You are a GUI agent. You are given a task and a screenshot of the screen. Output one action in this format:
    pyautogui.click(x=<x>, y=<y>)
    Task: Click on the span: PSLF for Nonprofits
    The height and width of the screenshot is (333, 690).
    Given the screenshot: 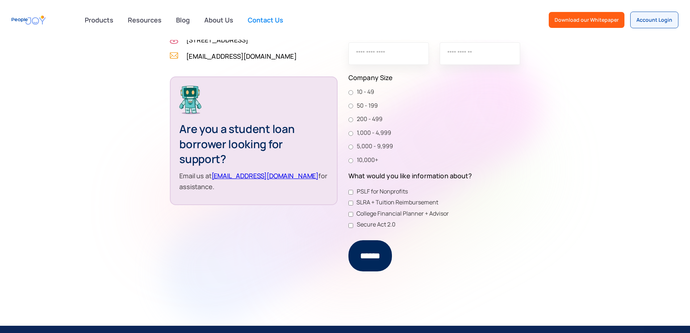 What is the action you would take?
    pyautogui.click(x=382, y=192)
    